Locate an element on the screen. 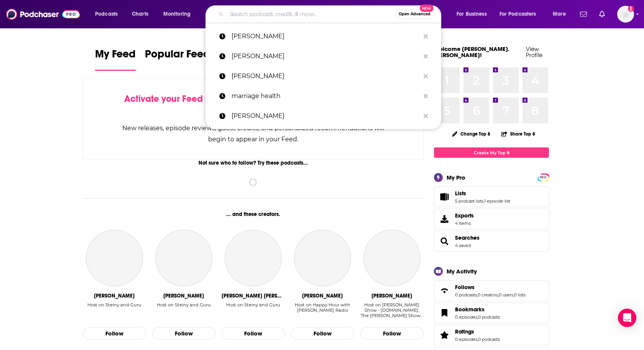 This screenshot has width=644, height=350. a: My Feed is located at coordinates (115, 59).